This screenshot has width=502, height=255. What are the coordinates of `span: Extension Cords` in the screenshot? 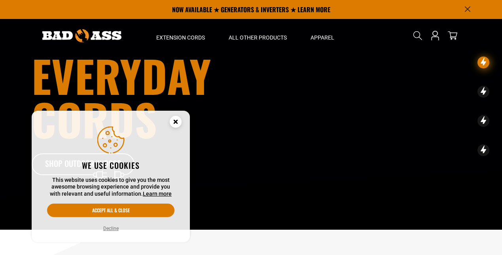 It's located at (180, 38).